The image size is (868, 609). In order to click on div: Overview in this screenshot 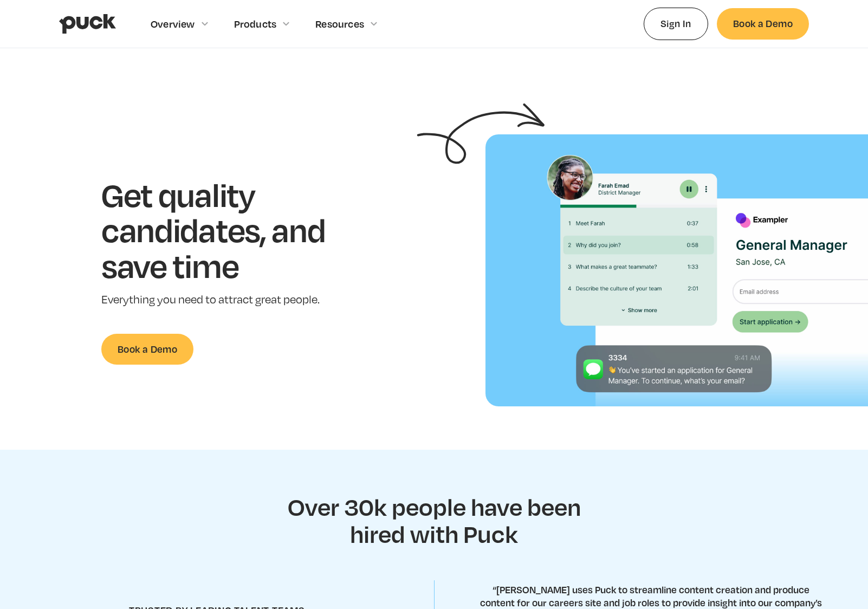, I will do `click(173, 24)`.